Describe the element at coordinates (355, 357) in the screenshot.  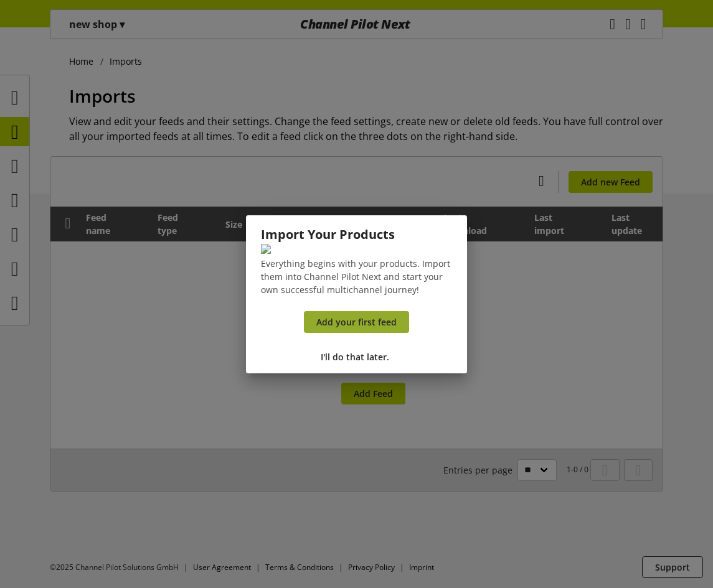
I see `span: I'll do that later.` at that location.